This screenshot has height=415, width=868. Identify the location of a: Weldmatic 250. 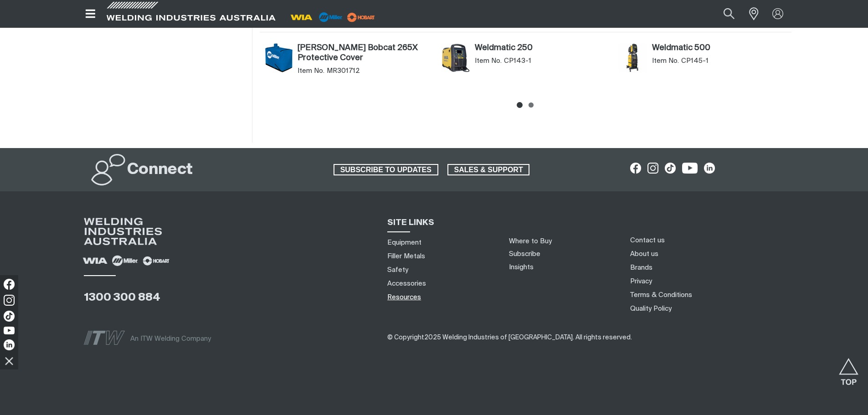
(542, 48).